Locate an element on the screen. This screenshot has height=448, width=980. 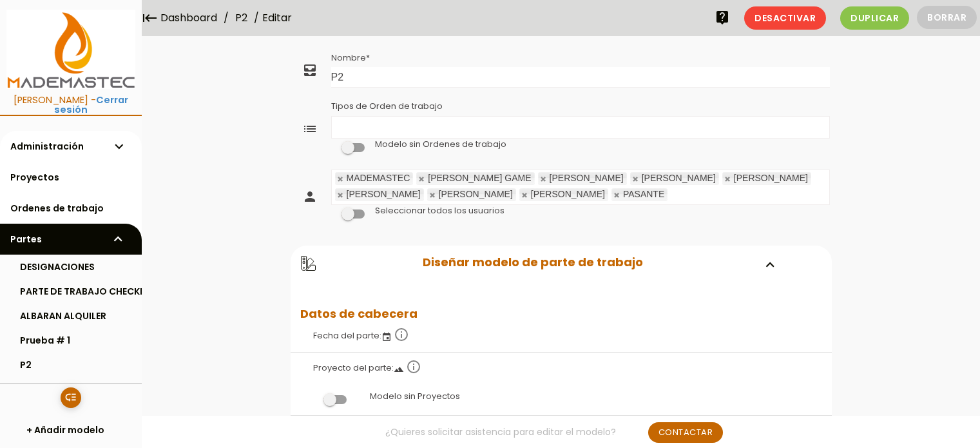
i: event is located at coordinates (387, 337).